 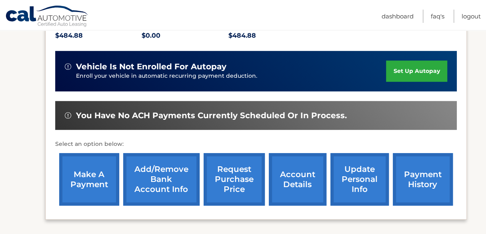 I want to click on a: Add/Remove bank account info, so click(x=161, y=179).